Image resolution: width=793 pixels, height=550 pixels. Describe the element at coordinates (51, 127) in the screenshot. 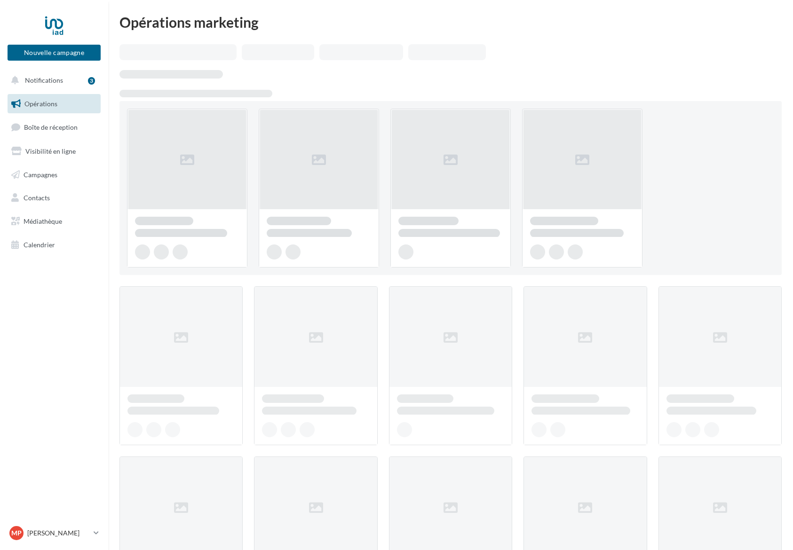

I see `span: Boîte de réception` at that location.